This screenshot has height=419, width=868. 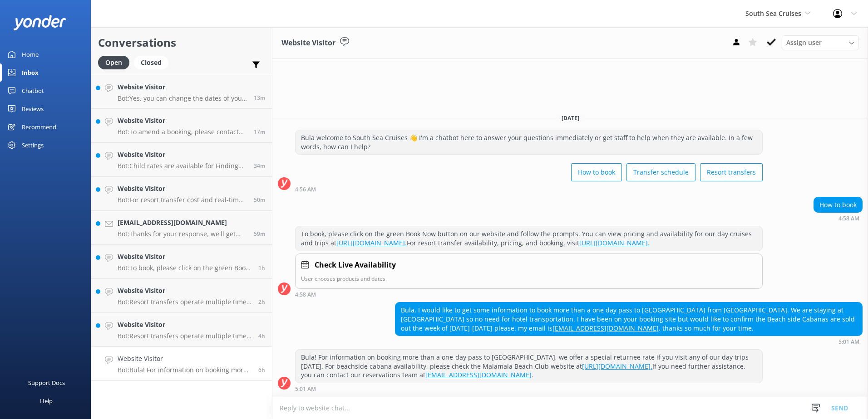 I want to click on img: yonder-white-logo.png, so click(x=40, y=22).